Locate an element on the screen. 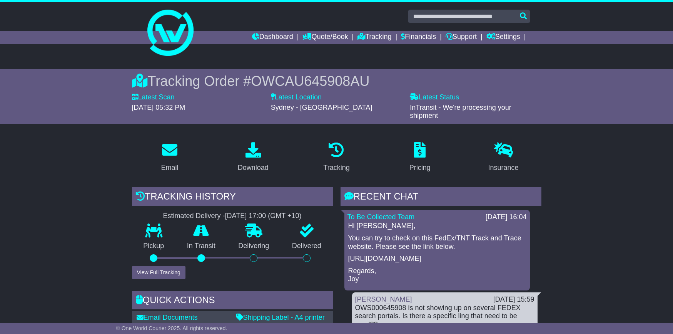 Image resolution: width=673 pixels, height=334 pixels. div: Insurance is located at coordinates (503, 167).